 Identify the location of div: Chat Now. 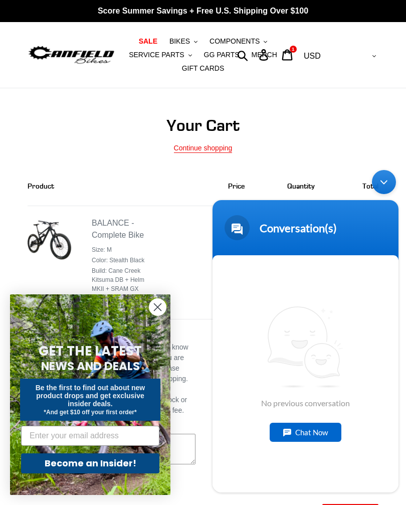
(98, 267).